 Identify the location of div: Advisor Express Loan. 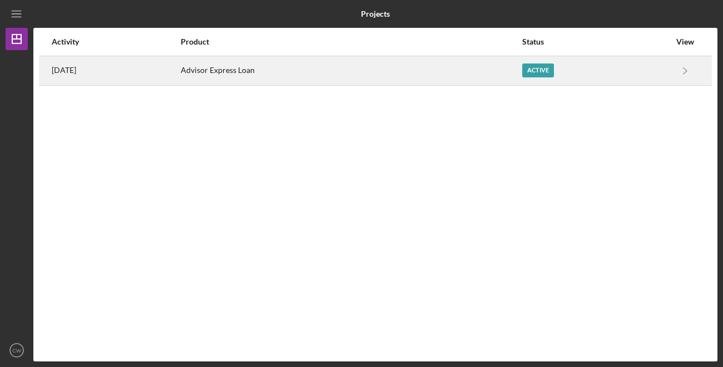
(351, 71).